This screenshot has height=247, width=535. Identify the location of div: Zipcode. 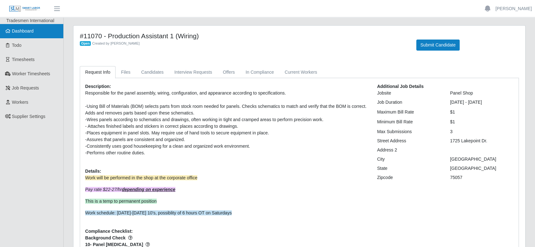
(408, 177).